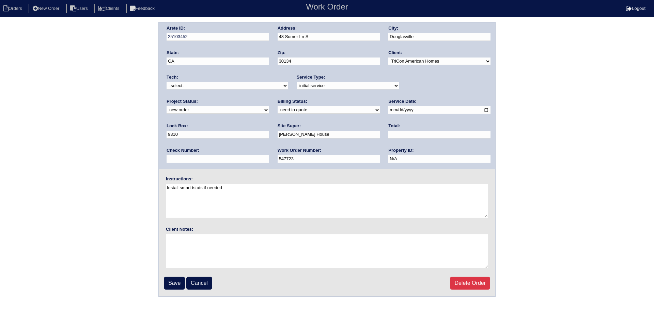 Image resolution: width=654 pixels, height=310 pixels. What do you see at coordinates (328, 37) in the screenshot?
I see `input: Enter a location` at bounding box center [328, 37].